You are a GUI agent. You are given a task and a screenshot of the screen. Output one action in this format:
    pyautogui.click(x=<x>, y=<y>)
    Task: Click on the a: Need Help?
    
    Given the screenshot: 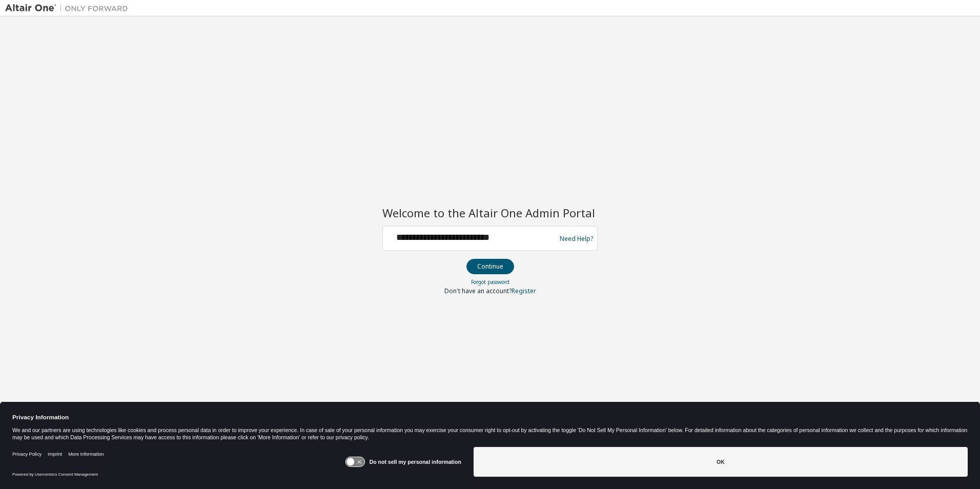 What is the action you would take?
    pyautogui.click(x=576, y=238)
    